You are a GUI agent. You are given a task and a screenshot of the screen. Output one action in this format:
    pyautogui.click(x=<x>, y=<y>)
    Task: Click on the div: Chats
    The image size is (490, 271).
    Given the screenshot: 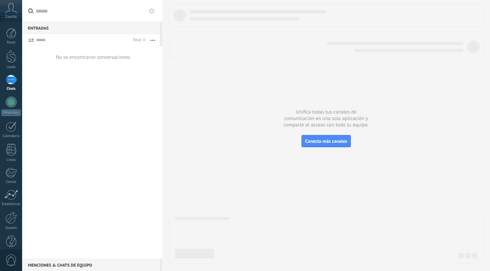 What is the action you would take?
    pyautogui.click(x=11, y=89)
    